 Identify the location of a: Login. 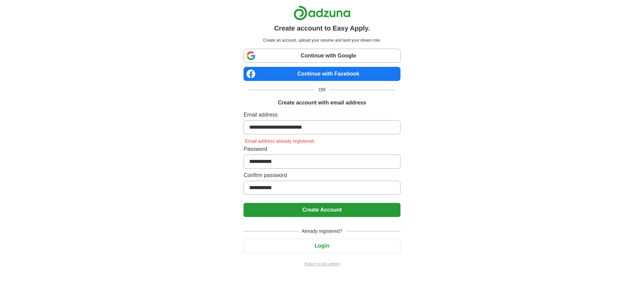
(322, 245).